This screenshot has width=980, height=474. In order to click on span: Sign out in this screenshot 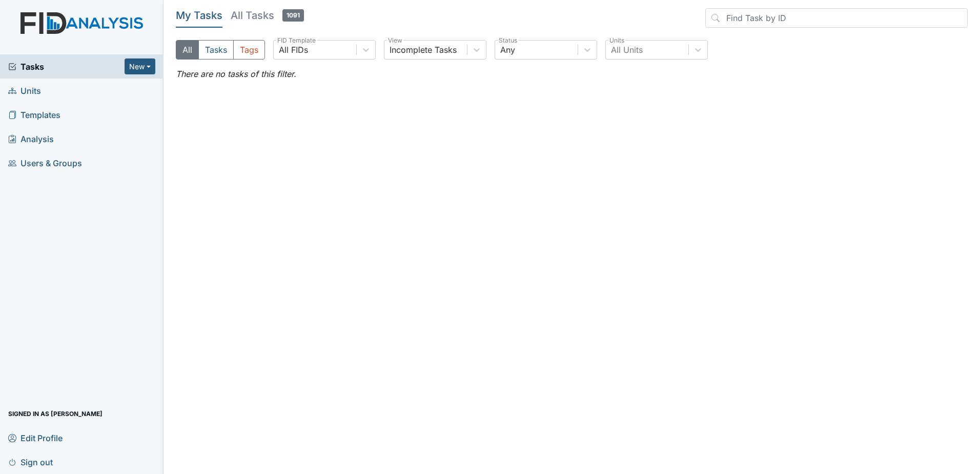, I will do `click(30, 461)`.